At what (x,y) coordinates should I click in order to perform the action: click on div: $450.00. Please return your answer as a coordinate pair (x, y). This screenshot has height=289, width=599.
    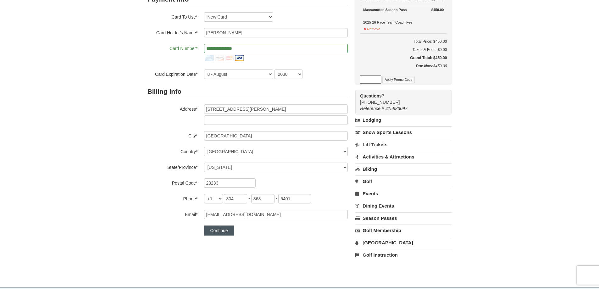
    Looking at the image, I should click on (404, 69).